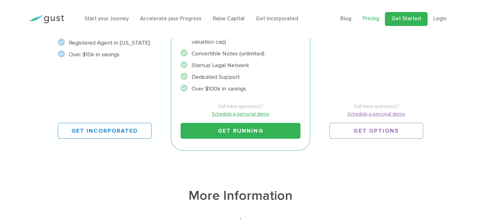 The width and height of the screenshot is (481, 220). Describe the element at coordinates (240, 131) in the screenshot. I see `a: Get Running` at that location.